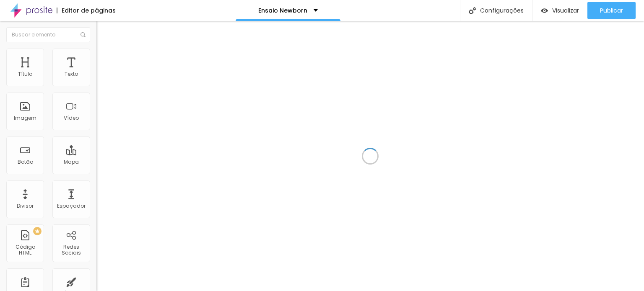 The image size is (644, 291). What do you see at coordinates (545, 11) in the screenshot?
I see `img: view-1.svg` at bounding box center [545, 11].